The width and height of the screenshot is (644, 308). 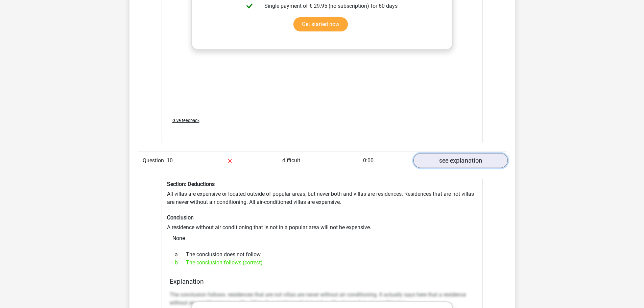 What do you see at coordinates (322, 255) in the screenshot?
I see `div: The conclusion does not follow` at bounding box center [322, 255].